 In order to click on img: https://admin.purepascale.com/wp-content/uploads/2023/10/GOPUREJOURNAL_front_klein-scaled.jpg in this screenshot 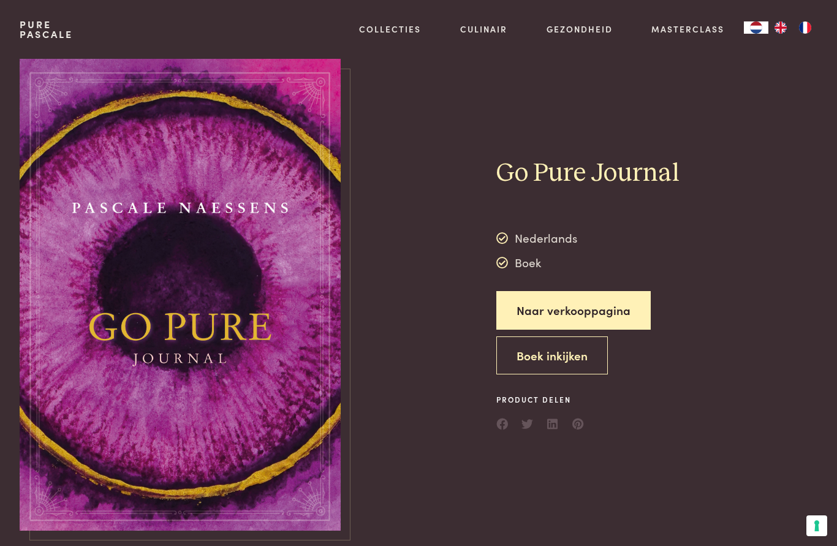, I will do `click(180, 295)`.